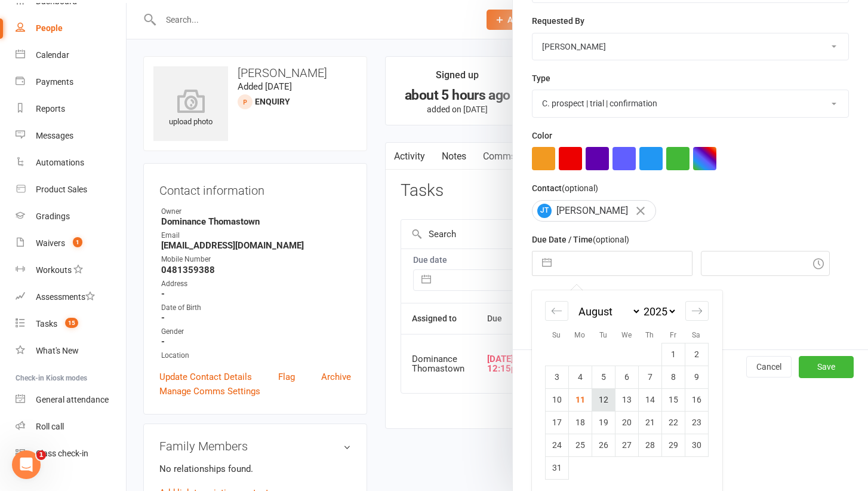 This screenshot has height=491, width=868. What do you see at coordinates (603, 335) in the screenshot?
I see `small: Tu` at bounding box center [603, 335].